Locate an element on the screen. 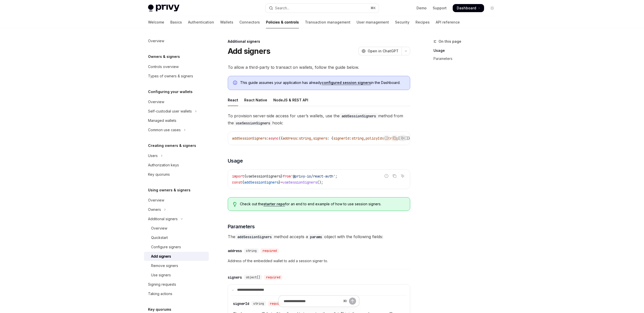 The width and height of the screenshot is (644, 313). button: Open in ChatGPT is located at coordinates (380, 51).